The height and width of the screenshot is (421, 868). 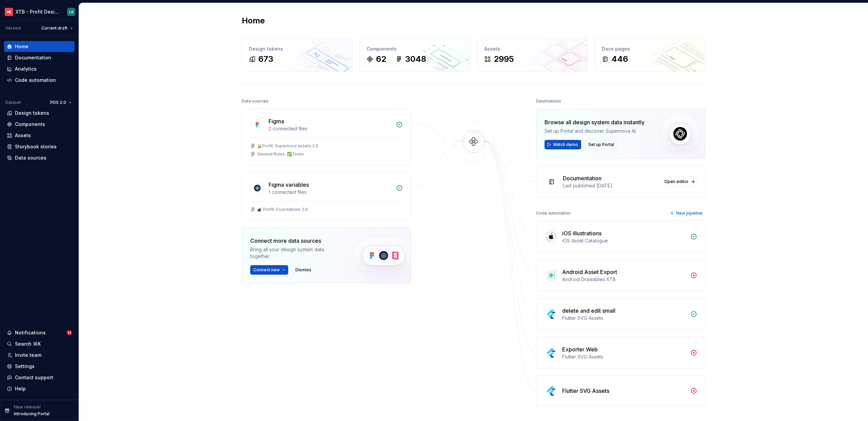 I want to click on button: Connect new, so click(x=269, y=270).